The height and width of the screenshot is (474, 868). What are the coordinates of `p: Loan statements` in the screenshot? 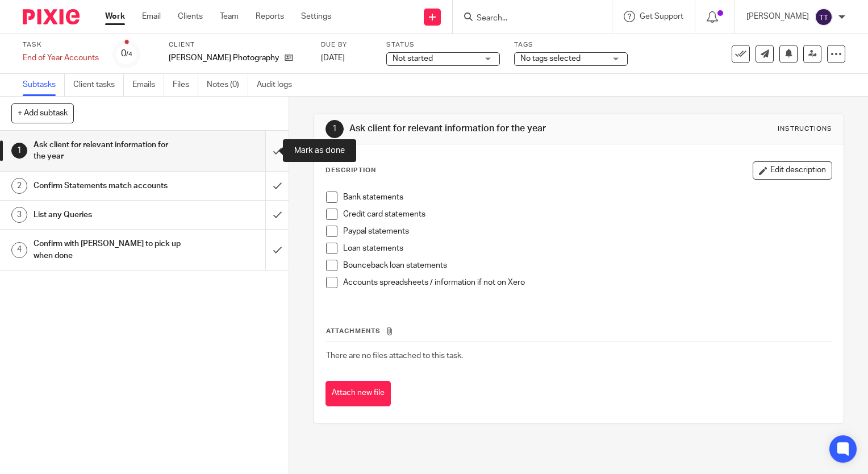 It's located at (588, 249).